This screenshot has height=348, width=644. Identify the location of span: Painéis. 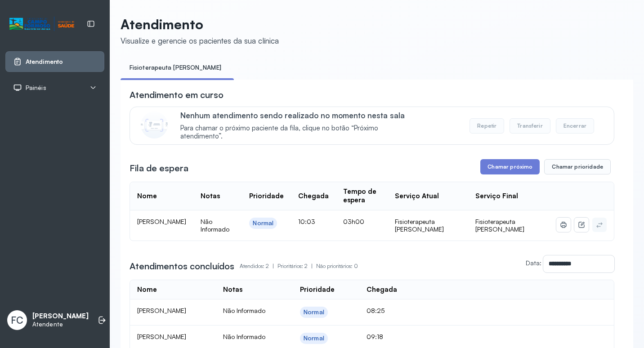
(36, 87).